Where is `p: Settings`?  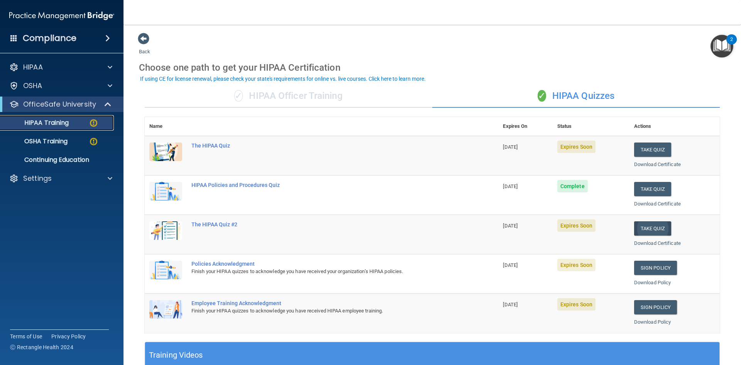
p: Settings is located at coordinates (37, 178).